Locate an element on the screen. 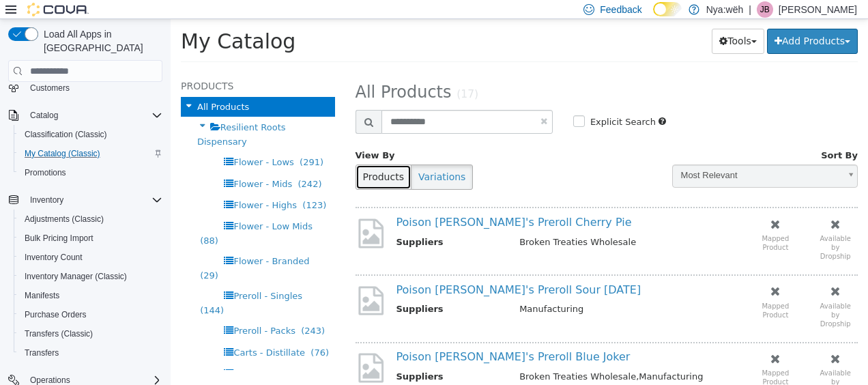 The height and width of the screenshot is (385, 868). span: View By is located at coordinates (204, 136).